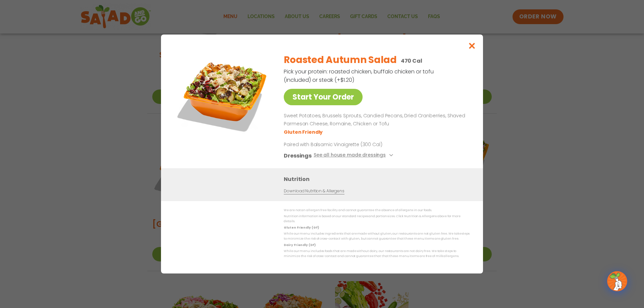  Describe the element at coordinates (323, 97) in the screenshot. I see `a: Start Your Order` at that location.